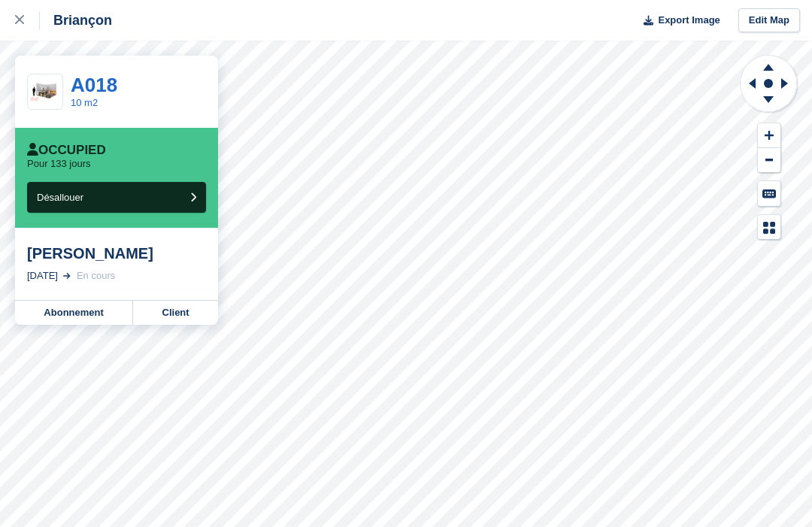  What do you see at coordinates (770, 21) in the screenshot?
I see `a: Edit Map` at bounding box center [770, 21].